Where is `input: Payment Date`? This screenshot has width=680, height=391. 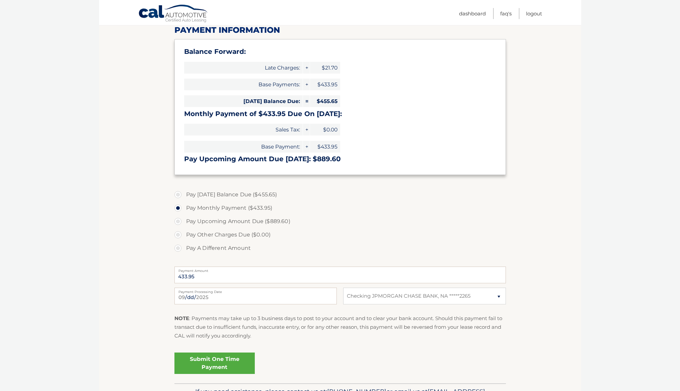 input: Payment Date is located at coordinates (255, 296).